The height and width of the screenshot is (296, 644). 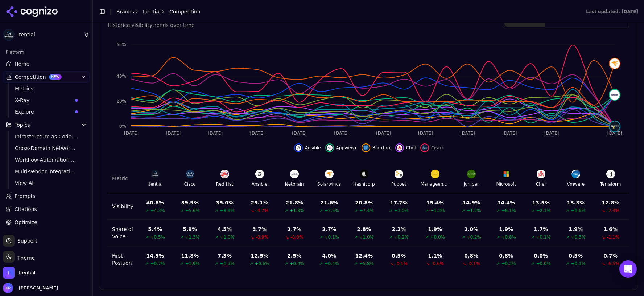 I want to click on img: cisco, so click(x=425, y=148).